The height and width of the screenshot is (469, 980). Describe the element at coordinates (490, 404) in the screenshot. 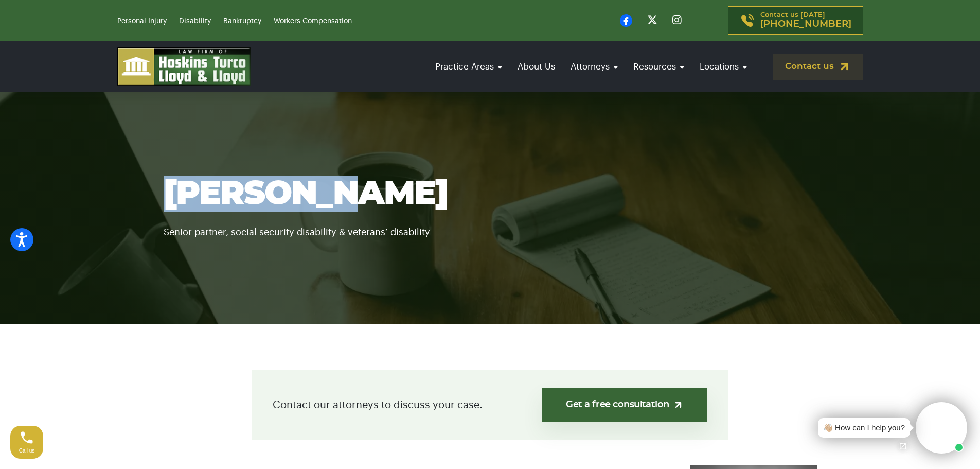

I see `div: Contact our attorneys to discuss your case.` at that location.